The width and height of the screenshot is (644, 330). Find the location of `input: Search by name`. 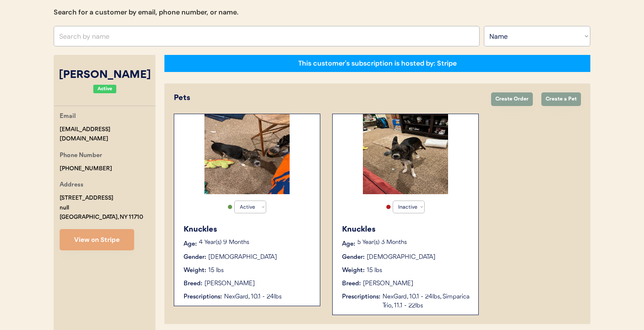

input: Search by name is located at coordinates (266, 36).